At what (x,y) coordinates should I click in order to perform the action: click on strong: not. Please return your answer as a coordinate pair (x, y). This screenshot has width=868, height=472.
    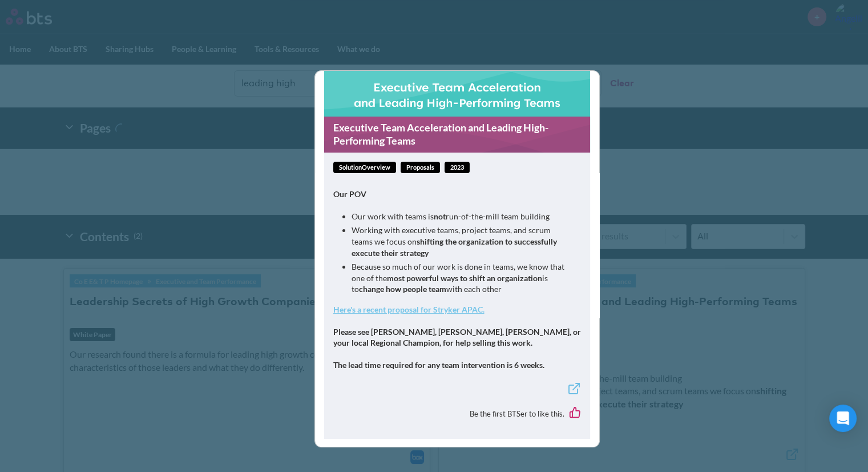
    Looking at the image, I should click on (440, 216).